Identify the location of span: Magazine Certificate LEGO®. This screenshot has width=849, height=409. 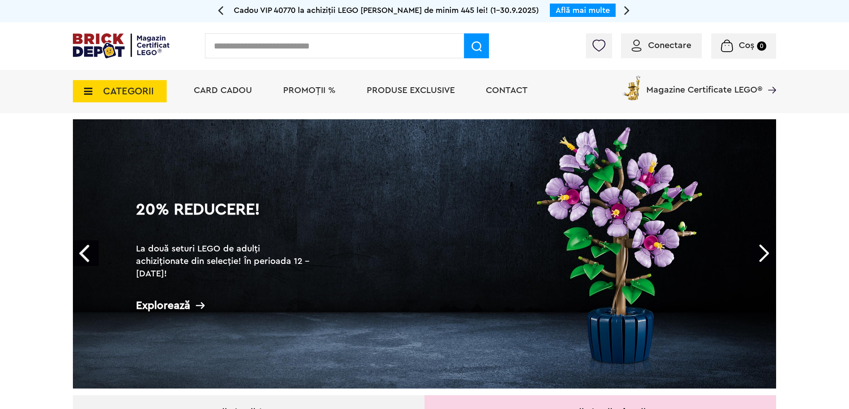
(704, 84).